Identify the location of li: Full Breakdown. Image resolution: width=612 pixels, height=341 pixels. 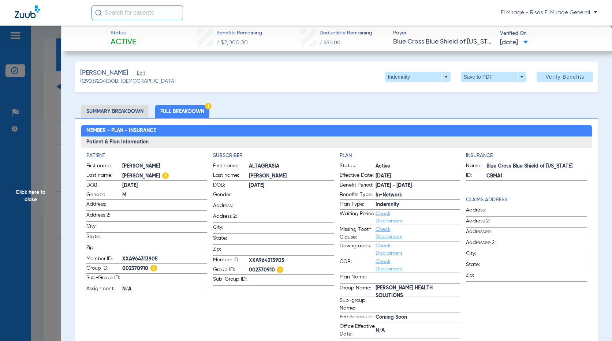
(182, 111).